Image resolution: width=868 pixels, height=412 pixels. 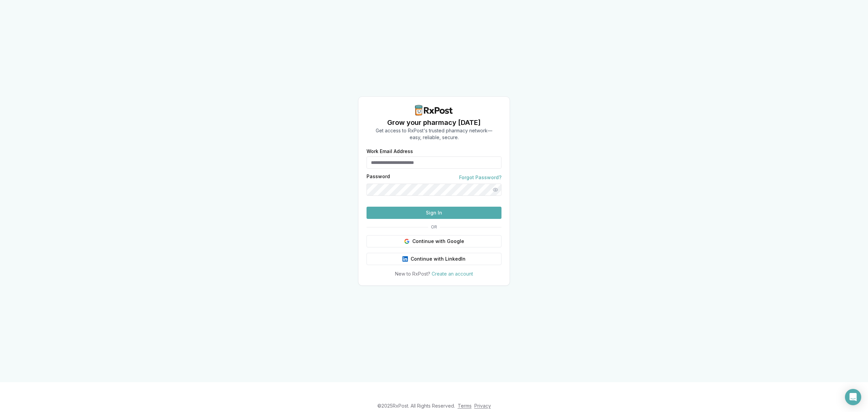 I want to click on a: Privacy, so click(x=482, y=405).